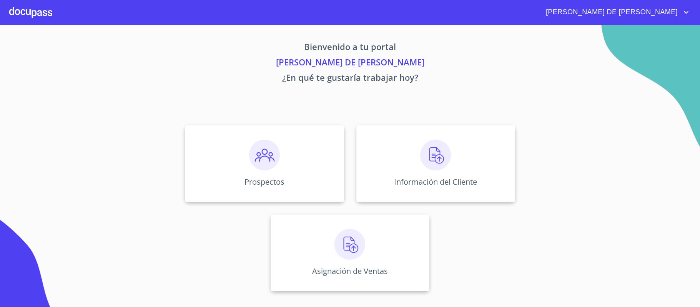 This screenshot has height=307, width=700. I want to click on p: Bienvenido a tu portal, so click(350, 48).